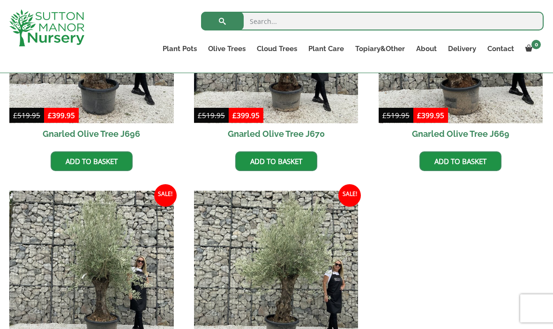 The height and width of the screenshot is (329, 553). Describe the element at coordinates (532, 49) in the screenshot. I see `a: 0` at that location.